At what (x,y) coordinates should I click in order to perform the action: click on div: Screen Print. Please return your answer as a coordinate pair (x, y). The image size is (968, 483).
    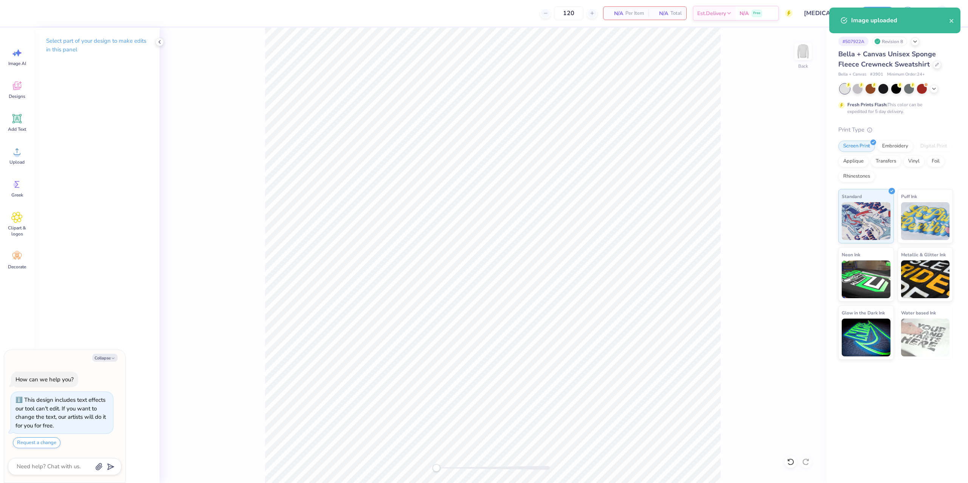
    Looking at the image, I should click on (856, 146).